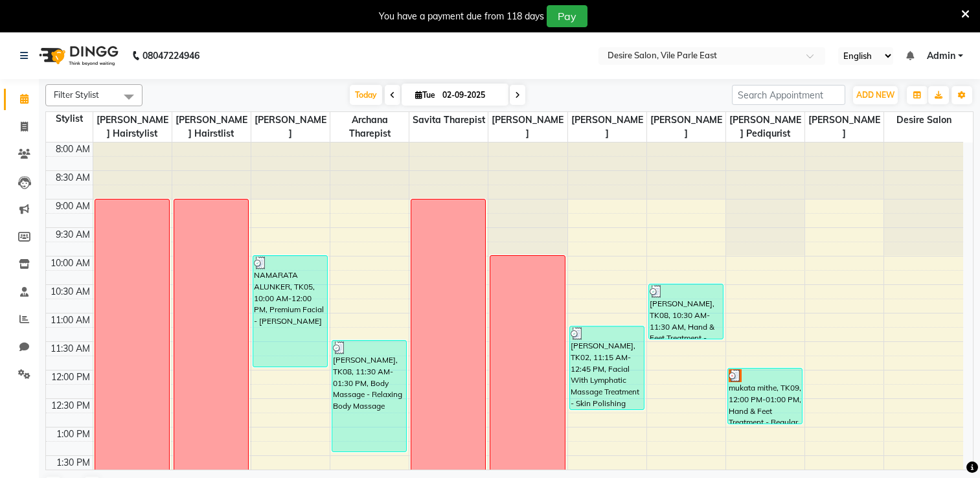 The image size is (980, 478). I want to click on div: You have a payment due from 118 days, so click(461, 17).